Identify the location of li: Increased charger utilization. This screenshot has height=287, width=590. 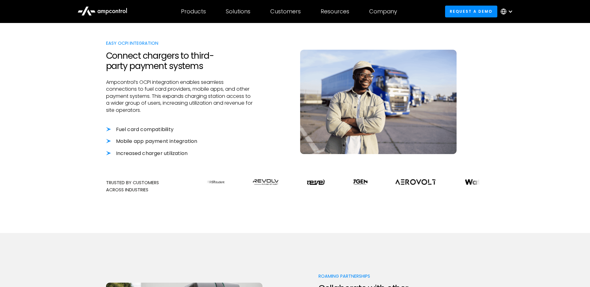
(180, 154).